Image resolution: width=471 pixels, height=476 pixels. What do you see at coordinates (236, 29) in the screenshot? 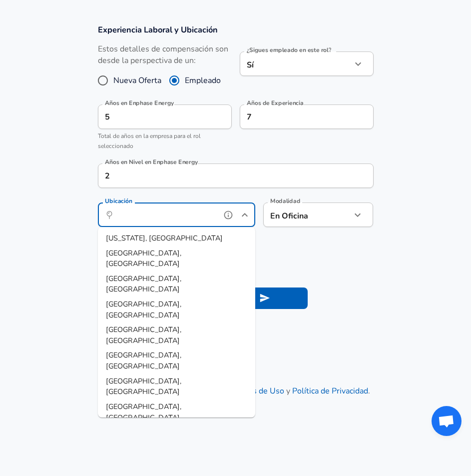
I see `h3: Experiencia Laboral y Ubicación` at bounding box center [236, 29].